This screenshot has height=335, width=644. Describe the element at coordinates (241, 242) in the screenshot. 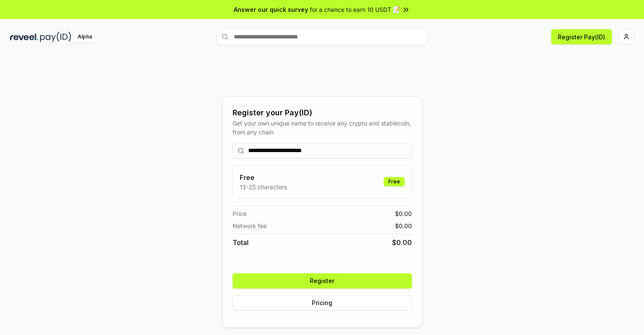

I see `span: Total` at that location.